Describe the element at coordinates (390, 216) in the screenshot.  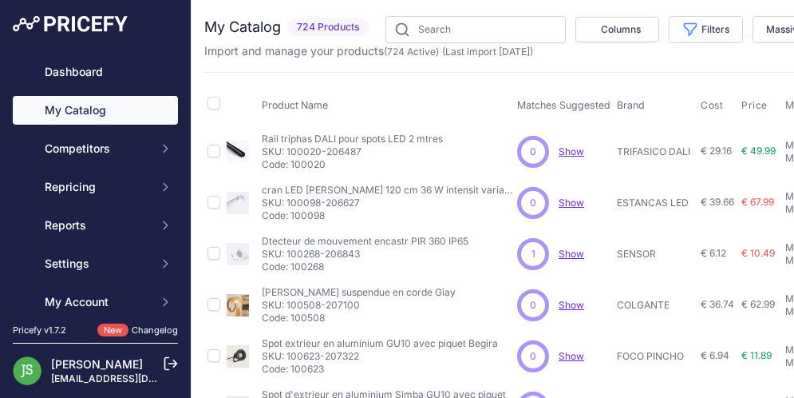
I see `p: Code: 100098` at that location.